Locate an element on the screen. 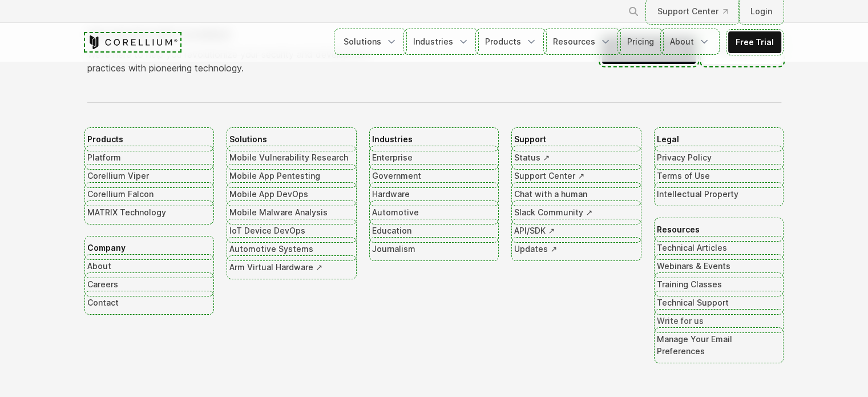 The image size is (868, 397). a: Hardware is located at coordinates (435, 194).